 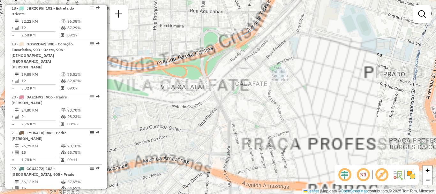 What do you see at coordinates (363, 174) in the screenshot?
I see `span: Ocultar NR` at bounding box center [363, 174].